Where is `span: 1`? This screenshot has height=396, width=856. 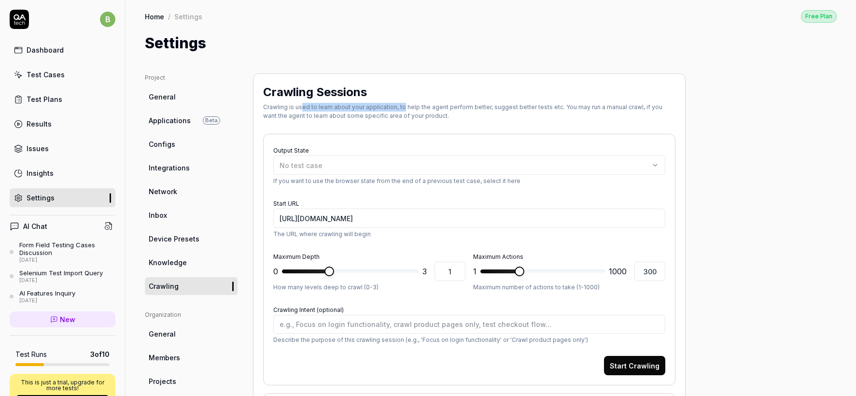 span: 1 is located at coordinates (475, 271).